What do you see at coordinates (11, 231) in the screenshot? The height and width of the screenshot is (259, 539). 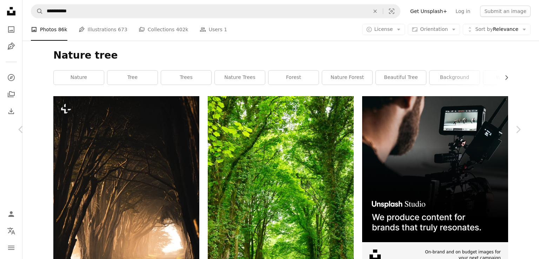 I see `button: Language` at bounding box center [11, 231].